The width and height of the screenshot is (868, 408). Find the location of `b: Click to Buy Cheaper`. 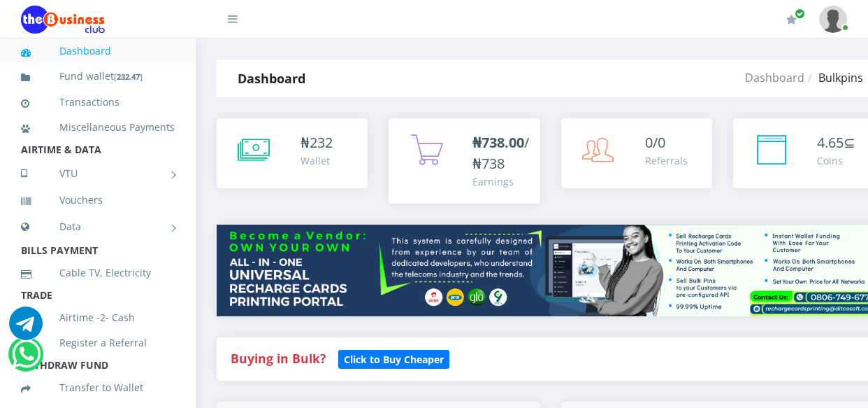

b: Click to Buy Cheaper is located at coordinates (394, 359).